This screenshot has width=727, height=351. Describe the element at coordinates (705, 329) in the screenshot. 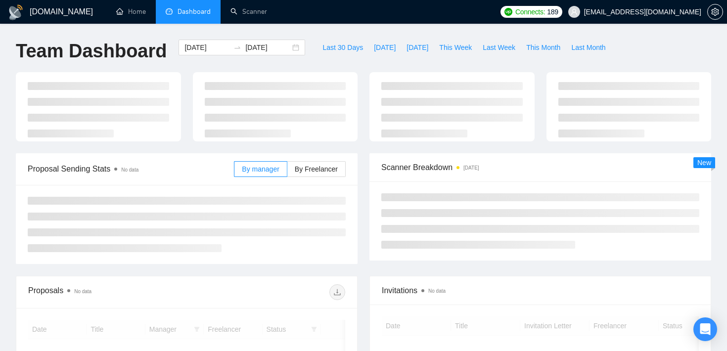

I see `div: Open Intercom Messenger` at that location.